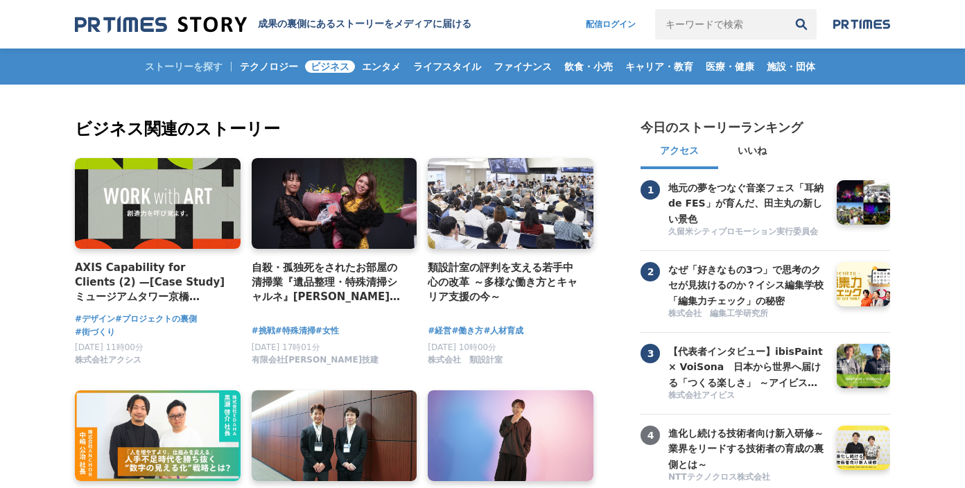 Image resolution: width=965 pixels, height=488 pixels. I want to click on h2: ビジネス関連のストーリー, so click(336, 129).